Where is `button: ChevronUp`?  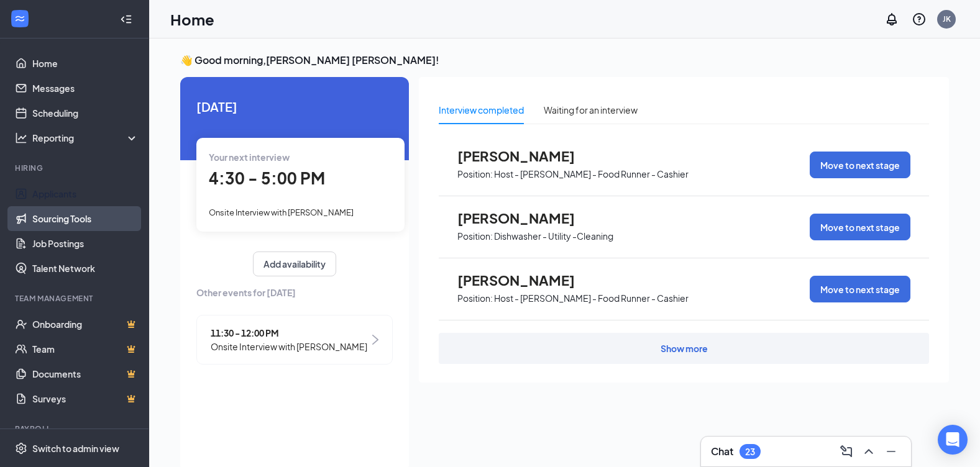 button: ChevronUp is located at coordinates (869, 451).